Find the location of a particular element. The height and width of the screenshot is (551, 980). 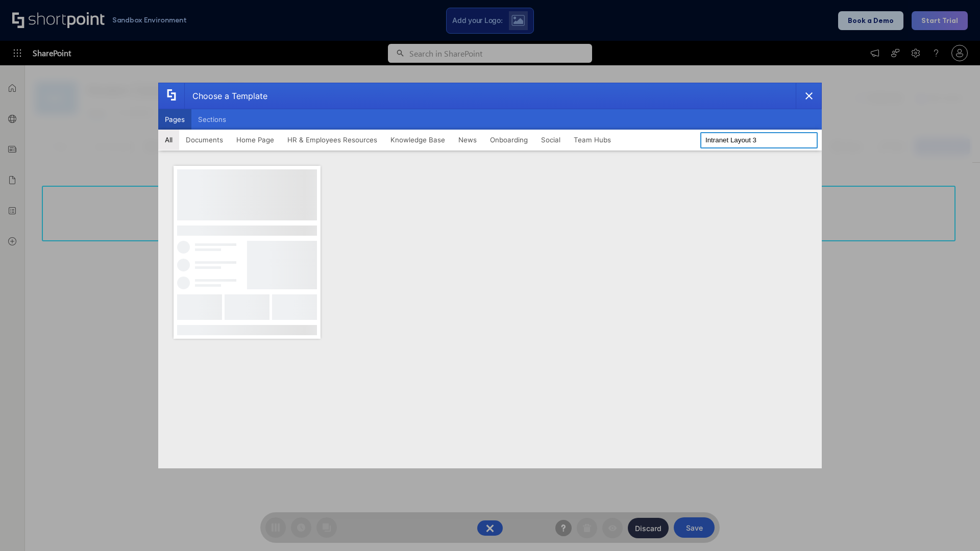

button: Pages is located at coordinates (175, 119).